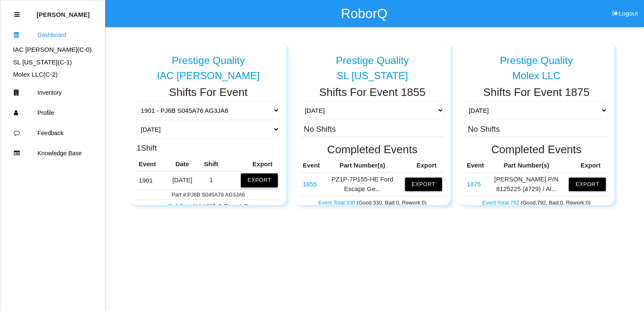  What do you see at coordinates (372, 202) in the screenshot?
I see `p: (Good: 330 , Bad: 0 , Rework: 0 )` at bounding box center [372, 202].